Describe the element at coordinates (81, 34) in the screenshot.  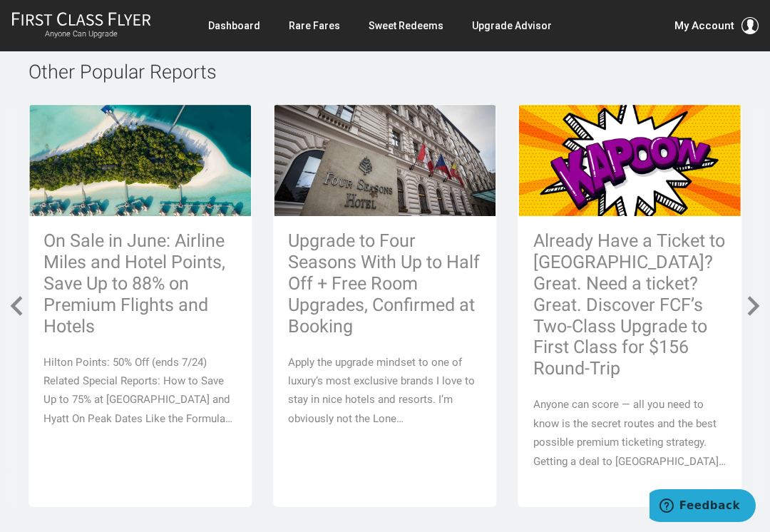
I see `small: Anyone Can Upgrade` at that location.